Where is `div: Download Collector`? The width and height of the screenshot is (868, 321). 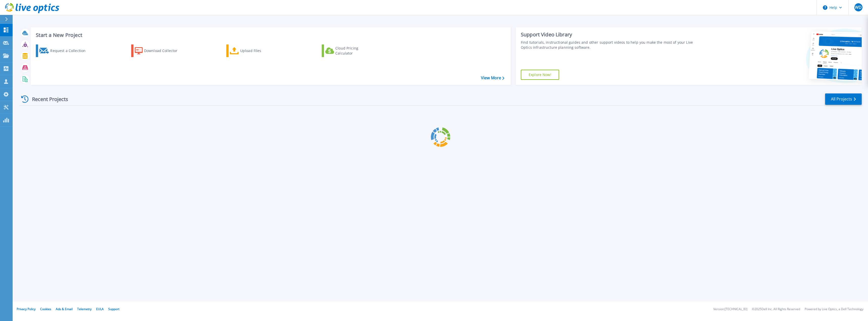 div: Download Collector is located at coordinates (164, 51).